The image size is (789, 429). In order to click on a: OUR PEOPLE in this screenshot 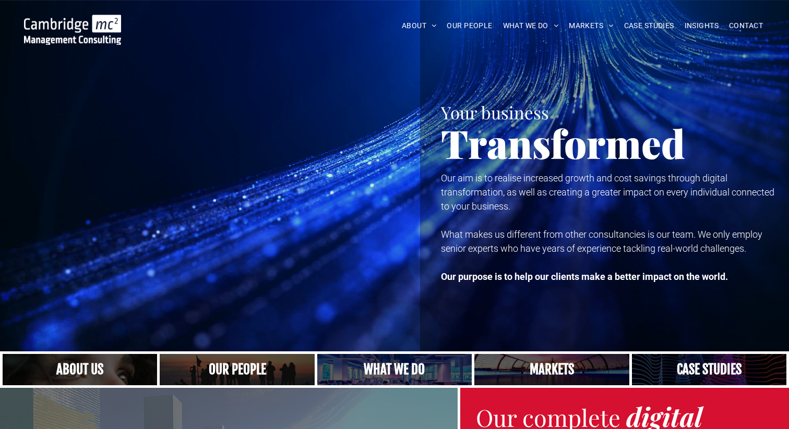, I will do `click(469, 26)`.